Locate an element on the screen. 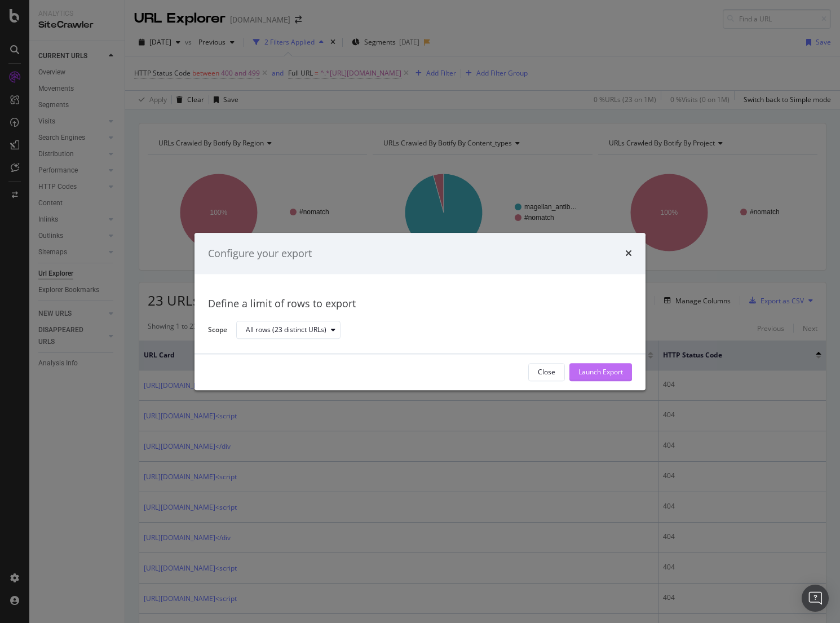 This screenshot has height=623, width=840. div: Define a limit of rows to export is located at coordinates (420, 304).